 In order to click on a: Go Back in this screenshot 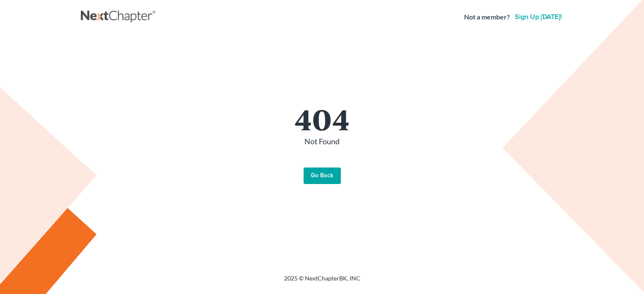, I will do `click(322, 176)`.